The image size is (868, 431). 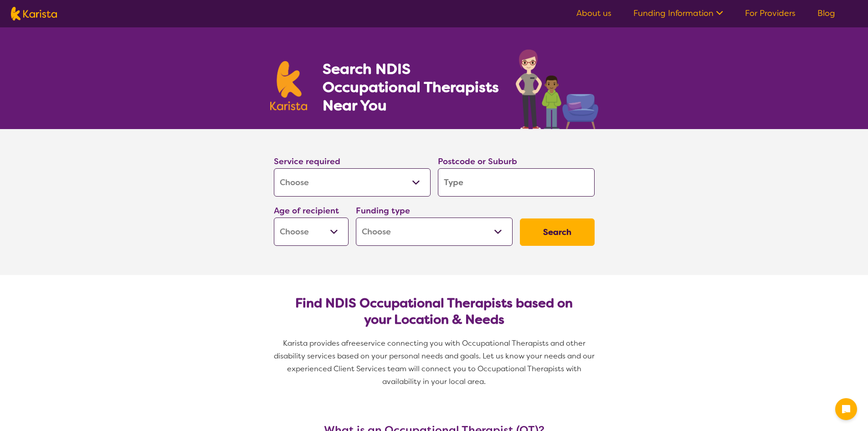 What do you see at coordinates (557, 232) in the screenshot?
I see `button: Search` at bounding box center [557, 232].